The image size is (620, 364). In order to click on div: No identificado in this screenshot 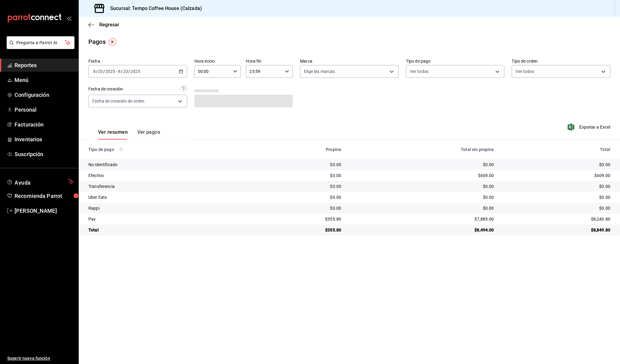, I will do `click(169, 165)`.